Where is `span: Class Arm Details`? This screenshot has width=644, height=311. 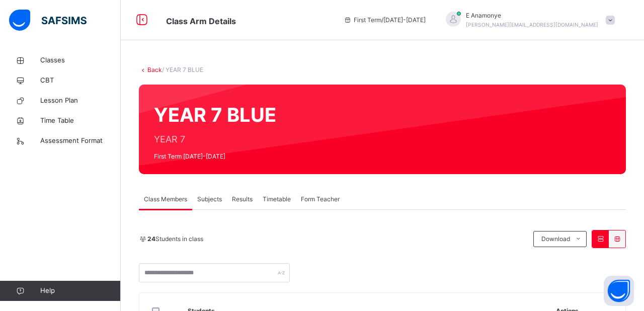
span: Class Arm Details is located at coordinates (201, 21).